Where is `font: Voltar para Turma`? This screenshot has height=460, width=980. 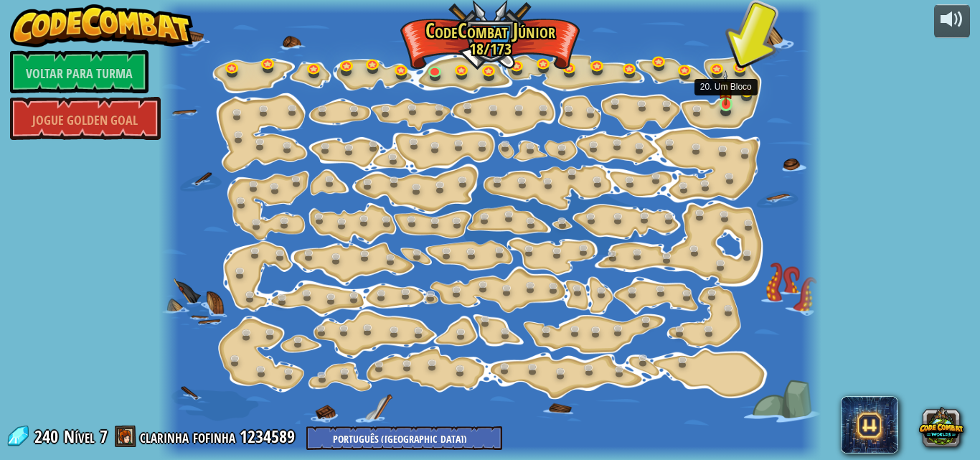 font: Voltar para Turma is located at coordinates (79, 74).